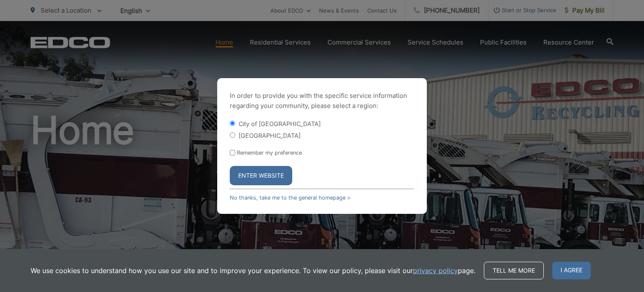 Image resolution: width=644 pixels, height=292 pixels. What do you see at coordinates (261, 175) in the screenshot?
I see `button: Enter Website` at bounding box center [261, 175].